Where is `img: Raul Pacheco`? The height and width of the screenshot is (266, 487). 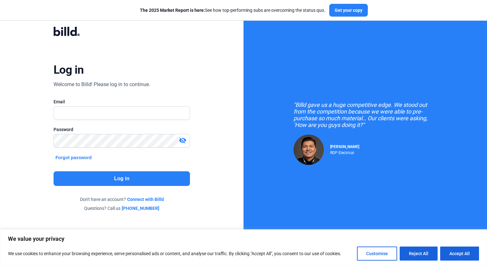 img: Raul Pacheco is located at coordinates (308, 149).